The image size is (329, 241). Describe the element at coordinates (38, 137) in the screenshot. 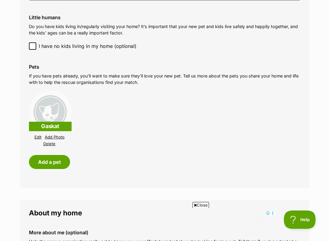

I see `a: Edit` at that location.